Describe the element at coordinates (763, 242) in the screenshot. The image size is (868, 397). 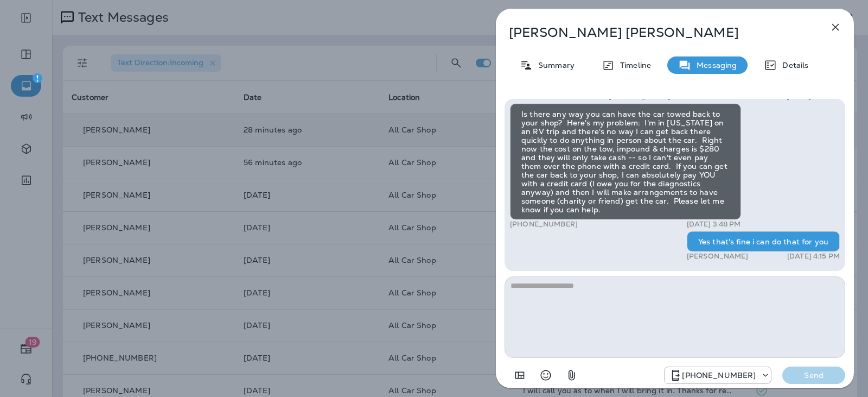
I see `div: Yes that's fine i can do that for you` at that location.